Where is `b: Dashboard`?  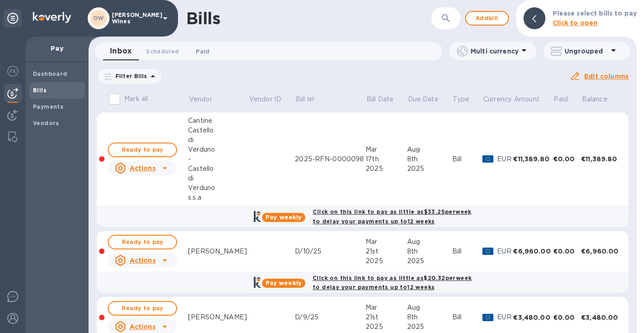
b: Dashboard is located at coordinates (50, 74).